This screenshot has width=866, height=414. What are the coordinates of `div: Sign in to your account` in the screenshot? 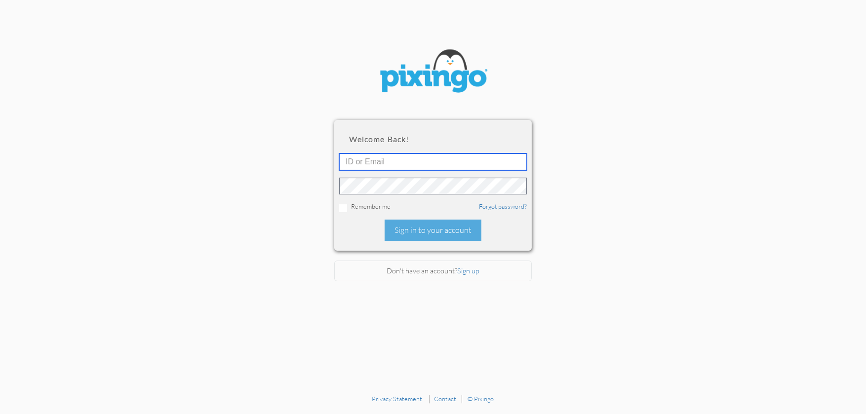 It's located at (433, 230).